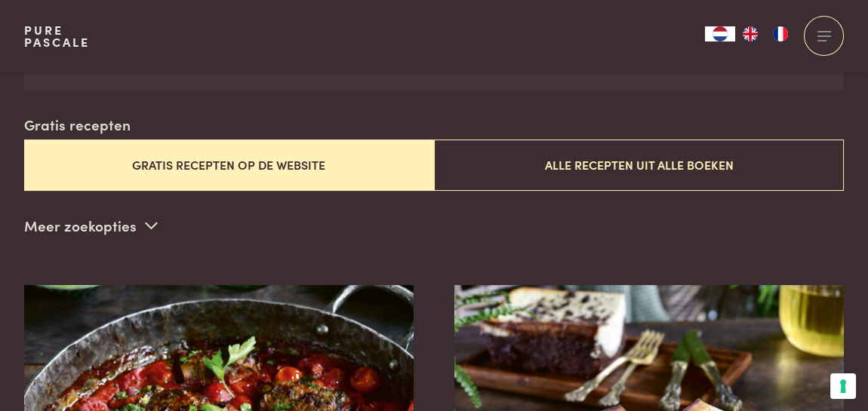 Image resolution: width=868 pixels, height=411 pixels. Describe the element at coordinates (56, 36) in the screenshot. I see `a: PurePascale` at that location.